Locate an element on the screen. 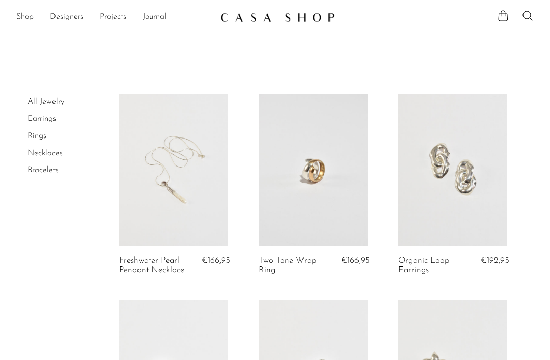 Image resolution: width=550 pixels, height=360 pixels. a: All Jewelry is located at coordinates (46, 102).